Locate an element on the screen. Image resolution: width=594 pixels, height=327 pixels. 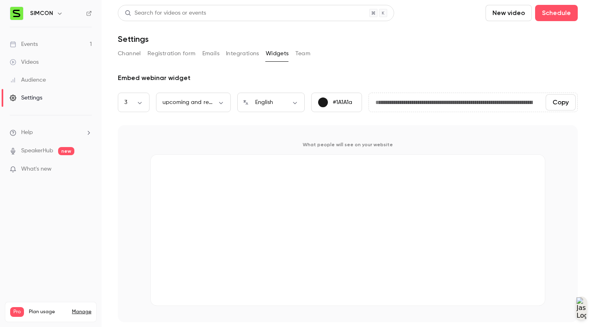
li: help-dropdown-opener is located at coordinates (51, 132).